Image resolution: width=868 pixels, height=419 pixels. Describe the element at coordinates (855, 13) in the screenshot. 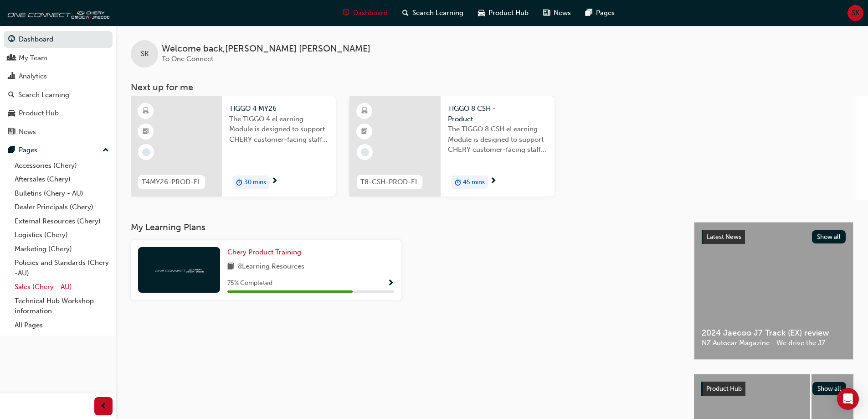

I see `button: SK` at that location.